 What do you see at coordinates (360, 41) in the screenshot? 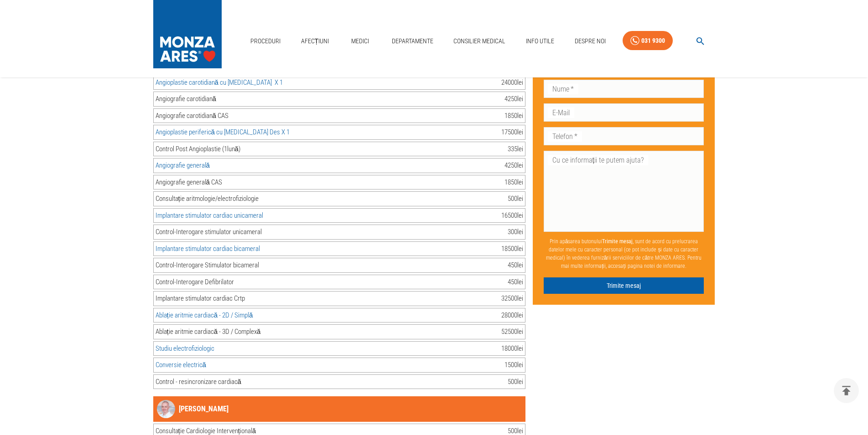
I see `a: Medici` at bounding box center [360, 41].